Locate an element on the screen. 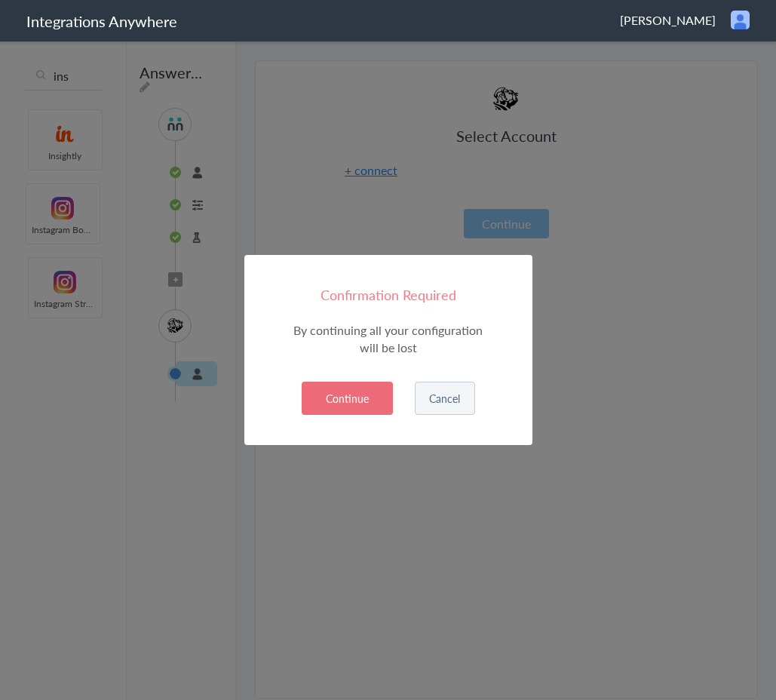 This screenshot has height=700, width=776. h4: Confirmation Required is located at coordinates (388, 294).